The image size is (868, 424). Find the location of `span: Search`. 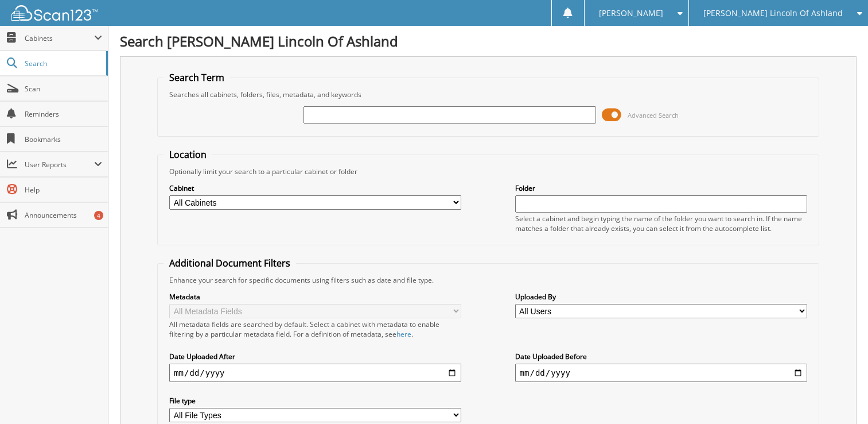

span: Search is located at coordinates (62, 63).